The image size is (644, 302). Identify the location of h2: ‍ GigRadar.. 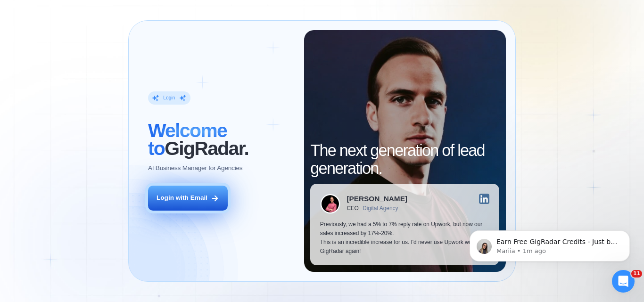
(222, 140).